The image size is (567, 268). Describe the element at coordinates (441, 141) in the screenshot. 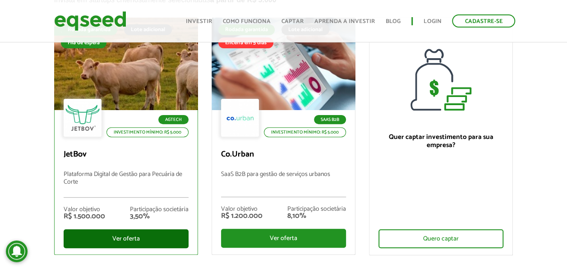

I see `p: Quer captar investimento para sua empresa?` at that location.